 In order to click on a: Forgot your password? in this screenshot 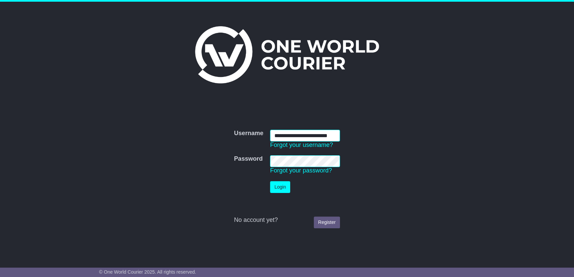, I will do `click(301, 171)`.